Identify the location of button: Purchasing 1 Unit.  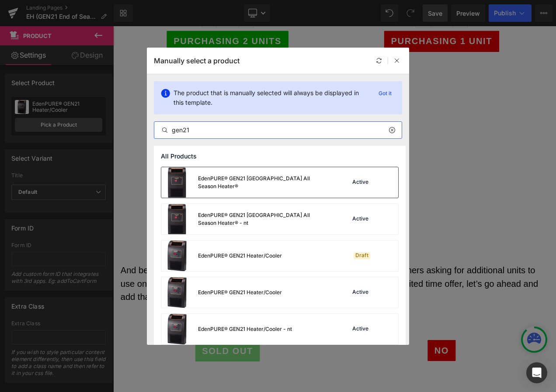
(392, 19).